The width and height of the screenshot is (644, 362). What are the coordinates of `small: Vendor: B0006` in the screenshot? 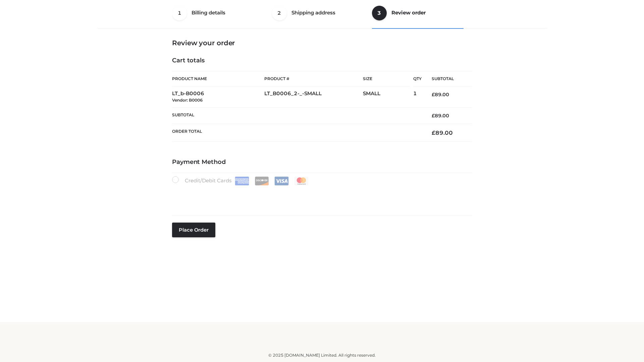 It's located at (187, 100).